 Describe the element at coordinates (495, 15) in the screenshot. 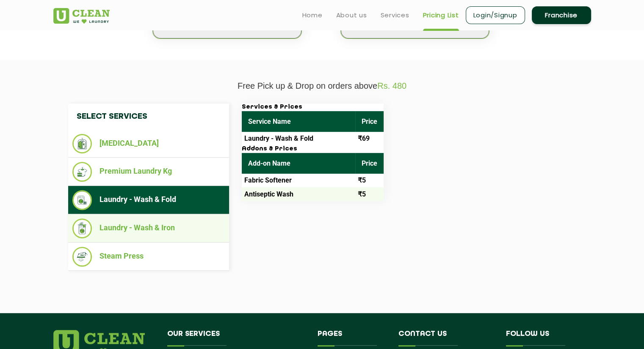

I see `a: Login/Signup` at that location.